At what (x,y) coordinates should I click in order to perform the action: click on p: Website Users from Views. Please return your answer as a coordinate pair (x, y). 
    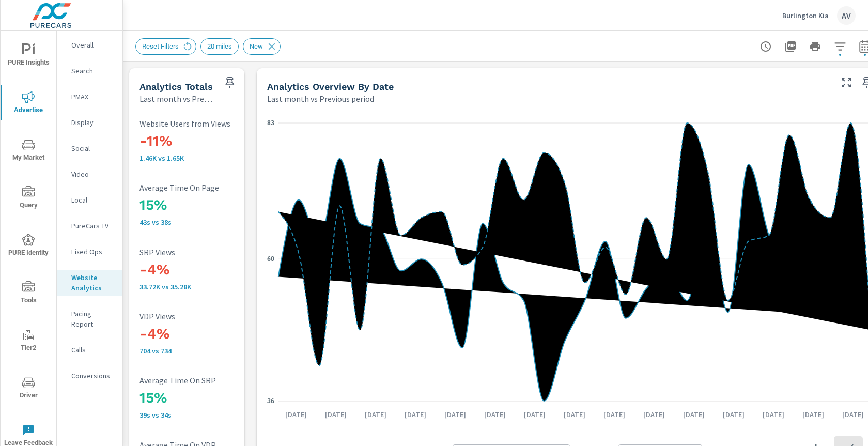
    Looking at the image, I should click on (208, 123).